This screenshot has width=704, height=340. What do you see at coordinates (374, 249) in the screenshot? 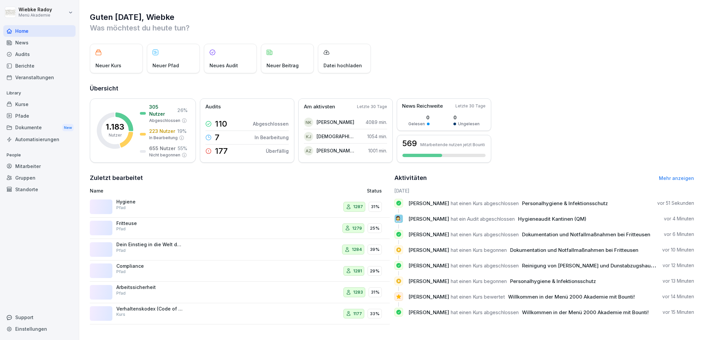
I see `p: 39%` at bounding box center [374, 249].